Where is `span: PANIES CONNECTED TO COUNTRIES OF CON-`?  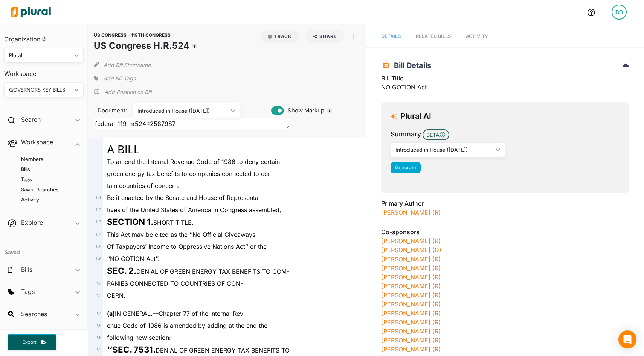 span: PANIES CONNECTED TO COUNTRIES OF CON- is located at coordinates (175, 284).